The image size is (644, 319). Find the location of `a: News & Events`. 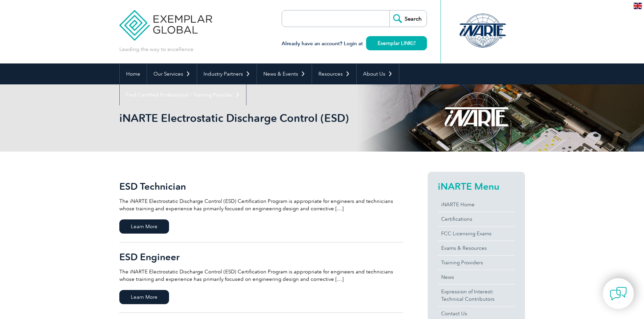

a: News & Events is located at coordinates (284, 74).